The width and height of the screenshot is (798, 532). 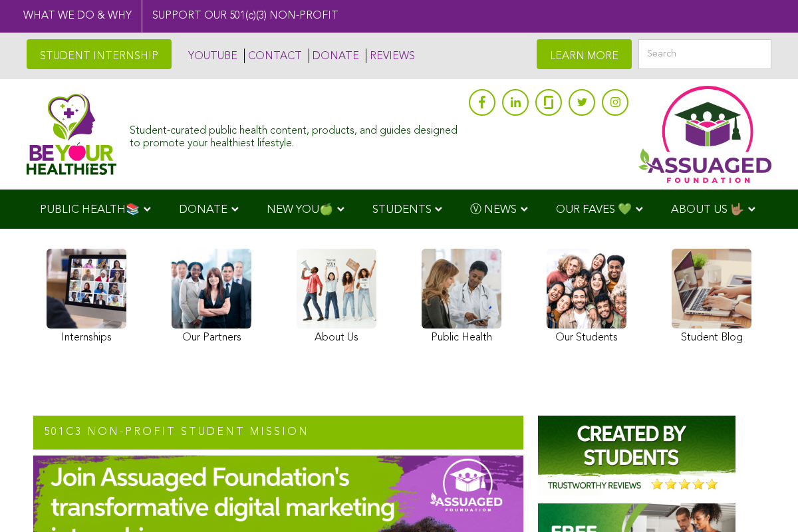 I want to click on span: Ⓥ NEWS, so click(x=493, y=210).